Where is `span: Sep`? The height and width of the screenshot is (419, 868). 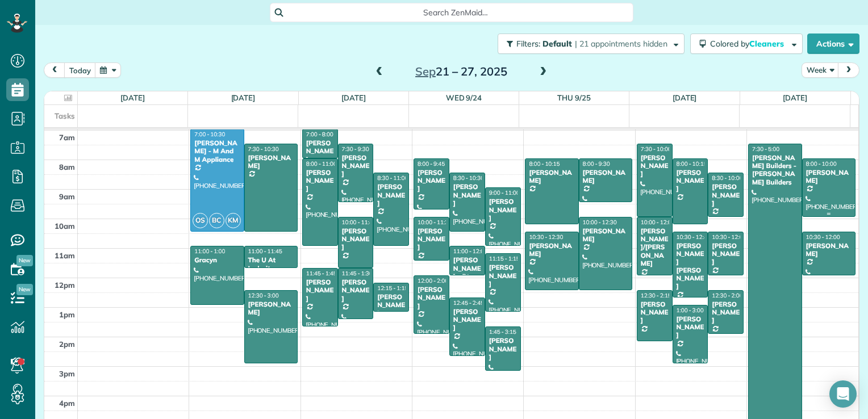
span: Sep is located at coordinates (426, 71).